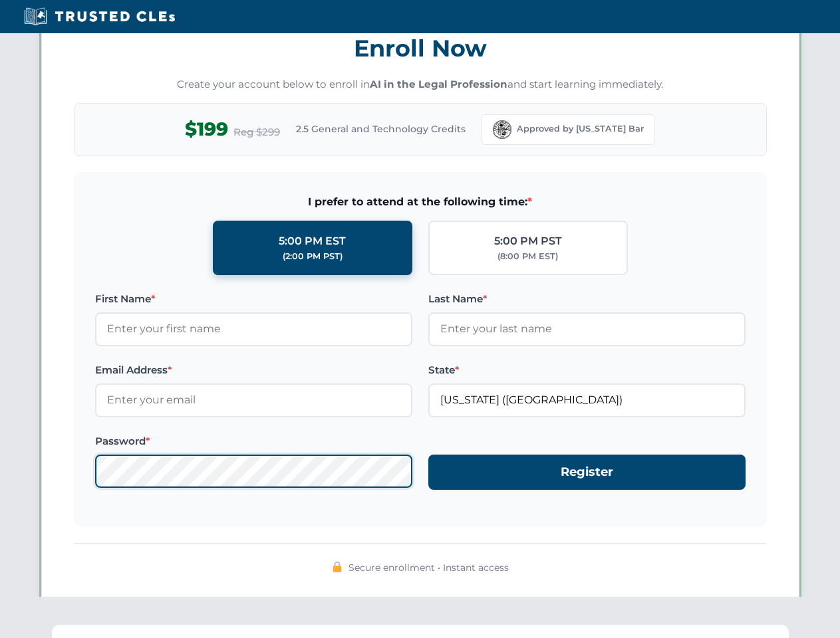 The image size is (840, 638). Describe the element at coordinates (502, 129) in the screenshot. I see `img: Florida Bar` at that location.